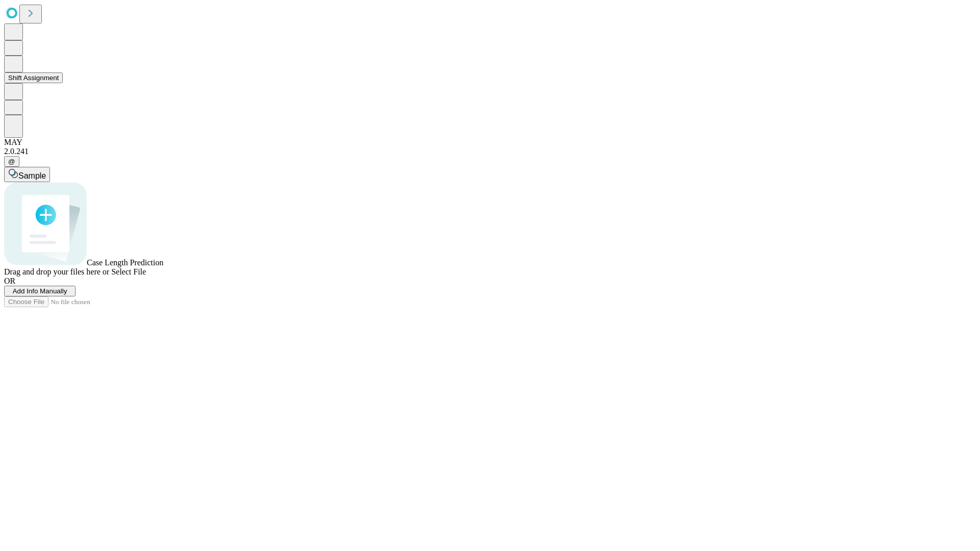  I want to click on div: 2.0.241, so click(490, 152).